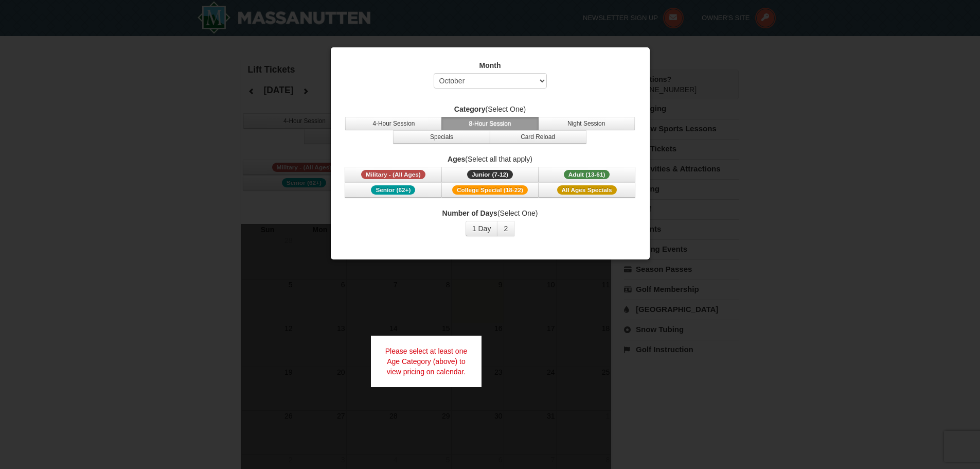 This screenshot has width=980, height=469. What do you see at coordinates (587, 175) in the screenshot?
I see `span: Adult (13-61)` at bounding box center [587, 175].